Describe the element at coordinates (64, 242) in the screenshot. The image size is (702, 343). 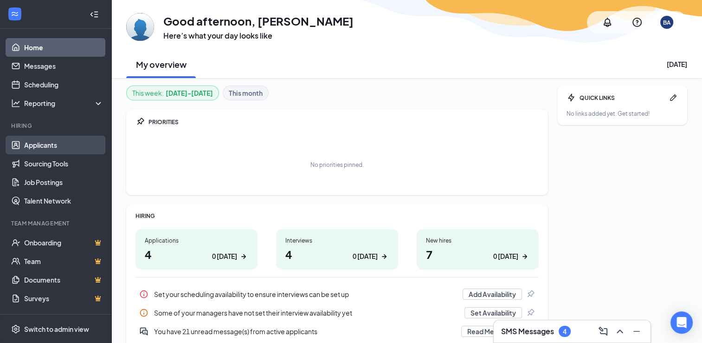
I see `a: OnboardingCrown` at that location.